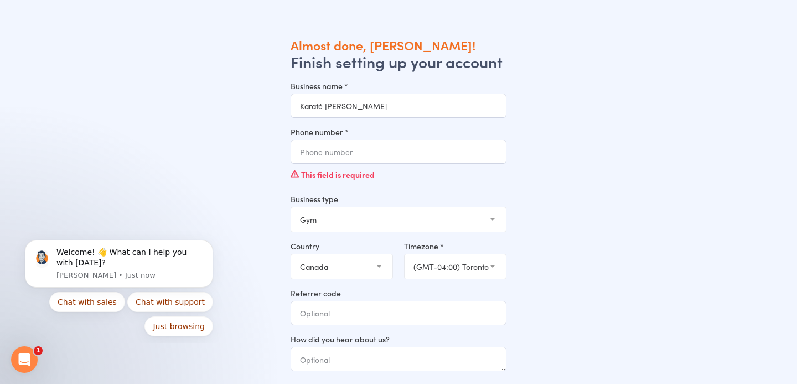 The image size is (797, 384). Describe the element at coordinates (34, 29) in the screenshot. I see `img: Profile image for Toby` at that location.